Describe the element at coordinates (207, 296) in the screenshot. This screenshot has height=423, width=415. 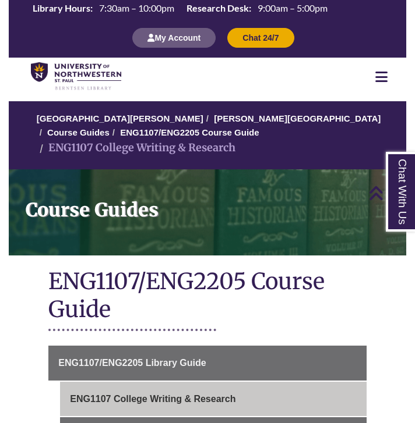
I see `h1: ENG1107/ENG2205 Course Guide` at that location.